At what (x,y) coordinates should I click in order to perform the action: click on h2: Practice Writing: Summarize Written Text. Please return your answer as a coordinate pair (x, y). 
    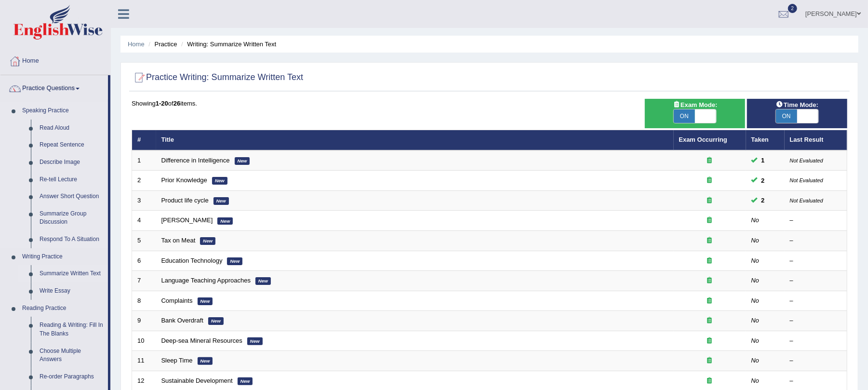
    Looking at the image, I should click on (217, 78).